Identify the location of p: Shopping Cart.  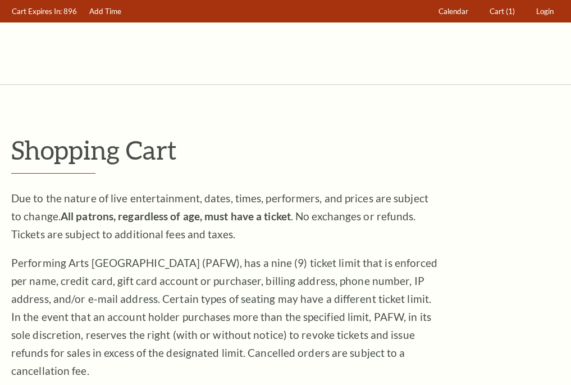
(285, 149).